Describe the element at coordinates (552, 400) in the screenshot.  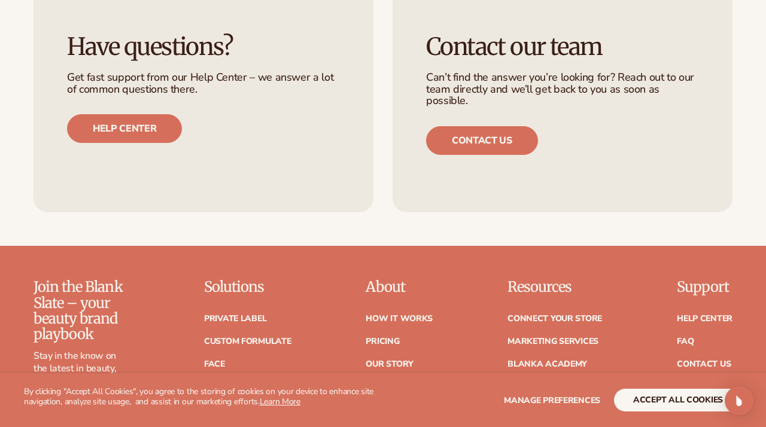
I see `button: Manage preferences` at that location.